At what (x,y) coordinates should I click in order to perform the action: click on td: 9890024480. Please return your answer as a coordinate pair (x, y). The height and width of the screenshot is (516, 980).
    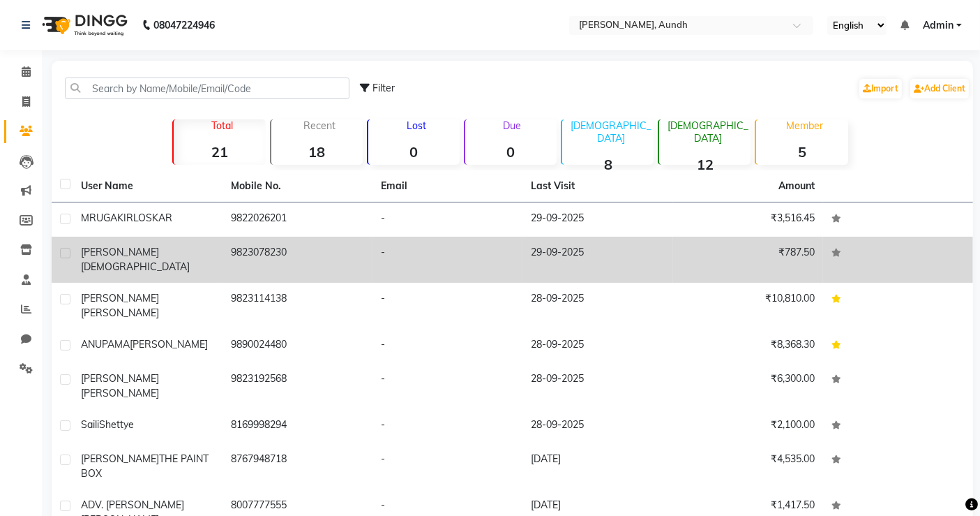
    Looking at the image, I should click on (297, 345).